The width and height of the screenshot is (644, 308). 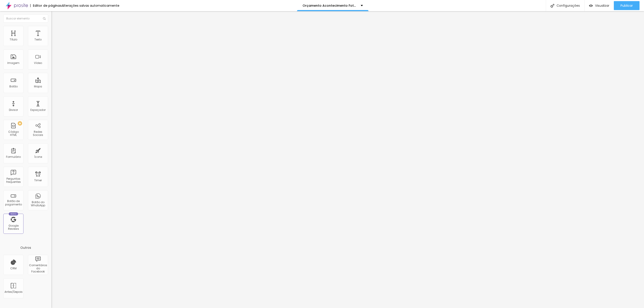 I want to click on div: Espaçador, so click(x=38, y=110).